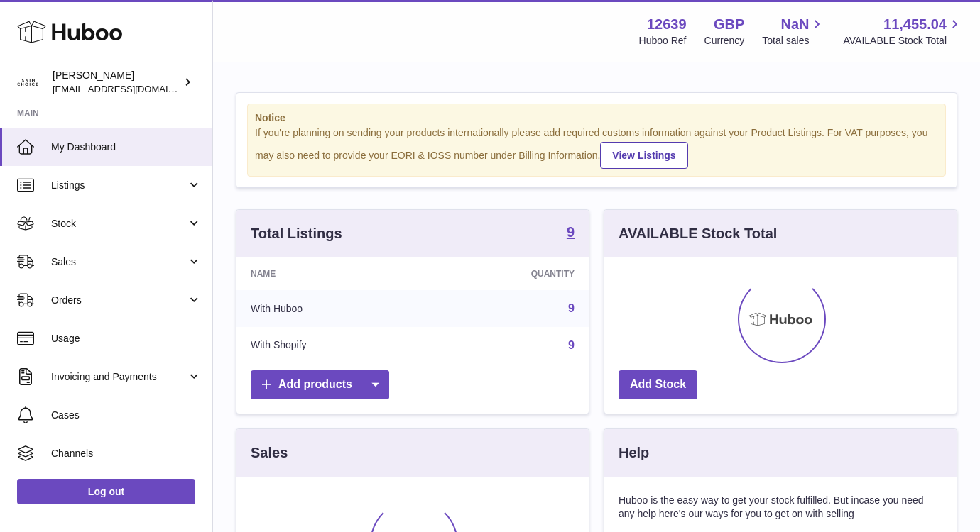  I want to click on span: Total sales, so click(793, 41).